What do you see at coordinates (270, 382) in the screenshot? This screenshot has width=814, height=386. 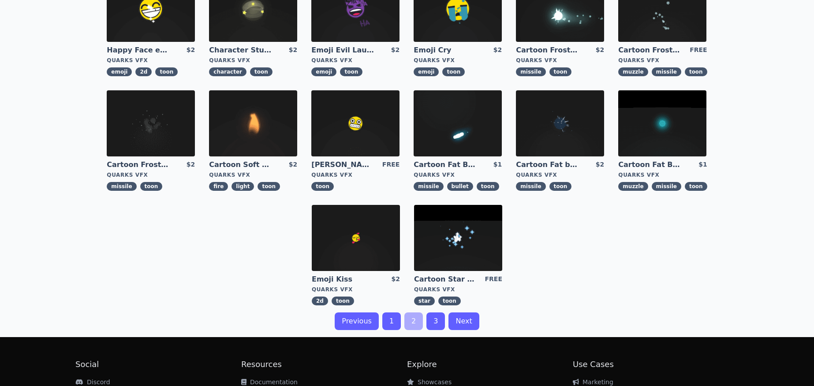 I see `a: Documentation` at bounding box center [270, 382].